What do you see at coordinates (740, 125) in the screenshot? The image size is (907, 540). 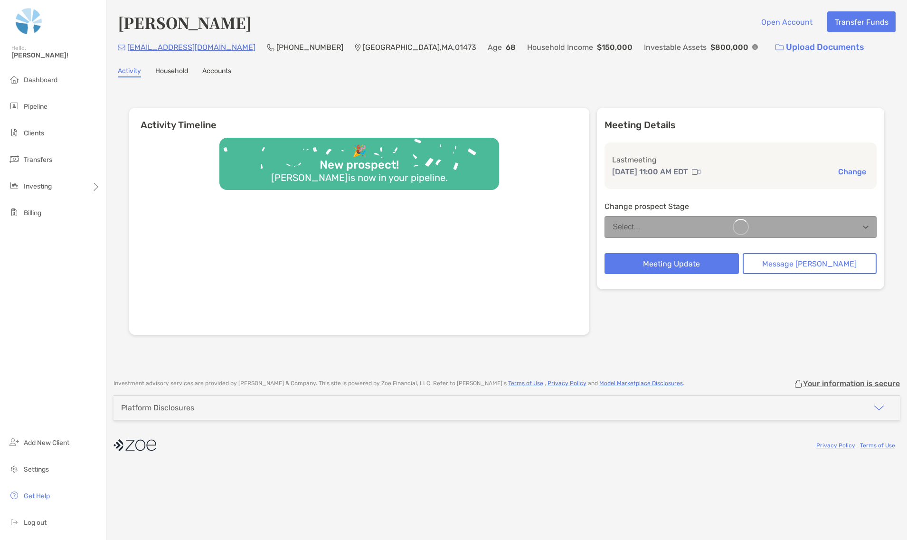 I see `p: Meeting Details` at bounding box center [740, 125].